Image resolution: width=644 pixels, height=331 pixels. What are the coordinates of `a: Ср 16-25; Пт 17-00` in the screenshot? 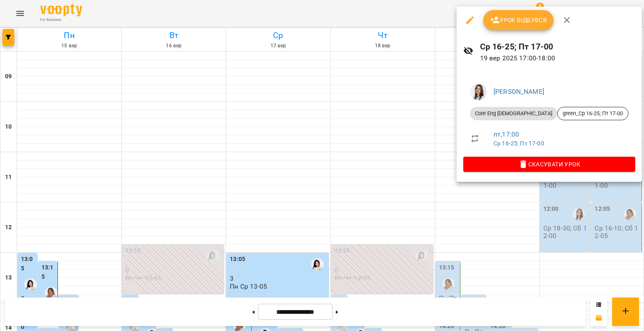 It's located at (518, 143).